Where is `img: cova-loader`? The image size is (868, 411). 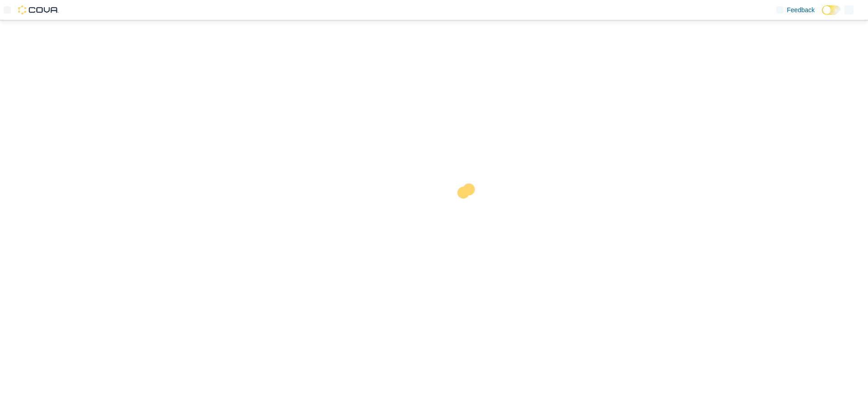 img: cova-loader is located at coordinates (468, 211).